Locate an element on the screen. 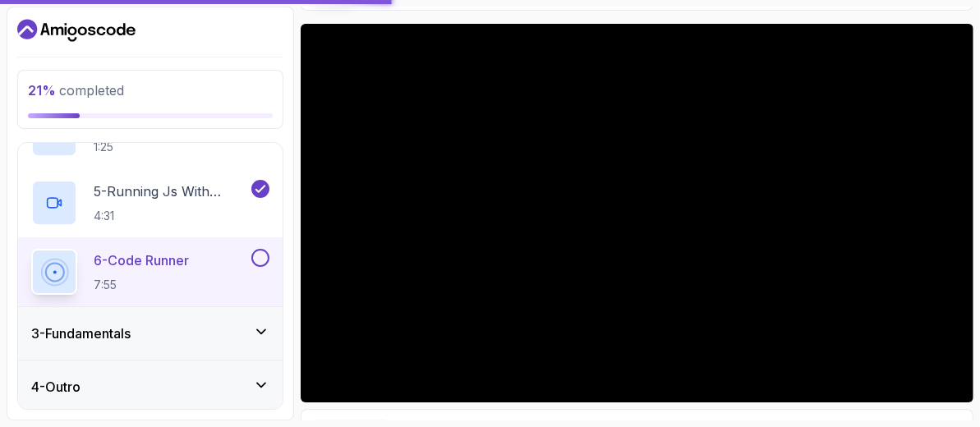  span: completed is located at coordinates (75, 91).